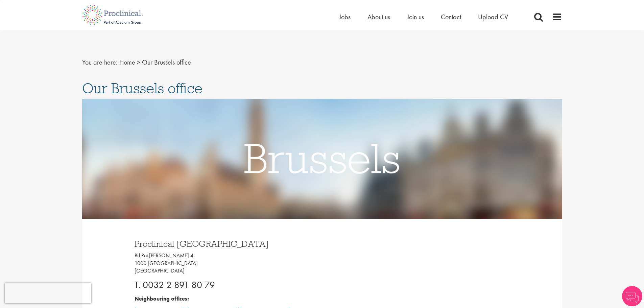 This screenshot has width=644, height=308. What do you see at coordinates (378, 17) in the screenshot?
I see `span: About us` at bounding box center [378, 17].